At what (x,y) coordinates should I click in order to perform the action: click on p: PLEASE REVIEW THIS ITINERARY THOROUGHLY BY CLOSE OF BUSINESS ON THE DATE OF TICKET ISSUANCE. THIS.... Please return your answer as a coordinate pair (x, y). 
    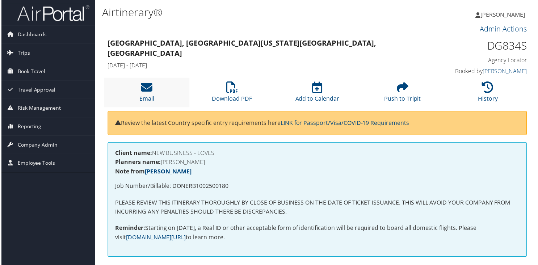
    Looking at the image, I should click on (318, 208).